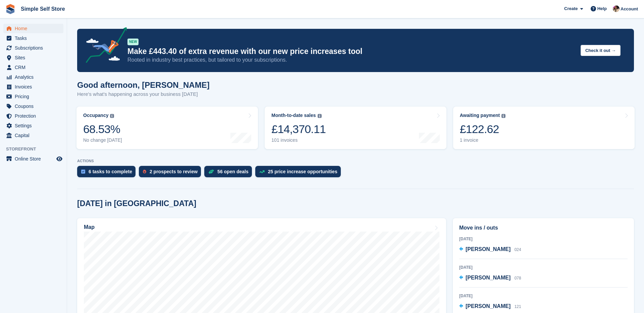  I want to click on span: CRM, so click(35, 68).